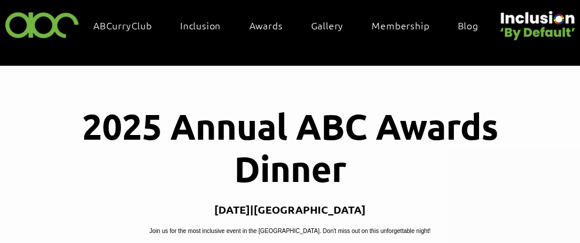 Image resolution: width=580 pixels, height=243 pixels. I want to click on span: Awards, so click(265, 25).